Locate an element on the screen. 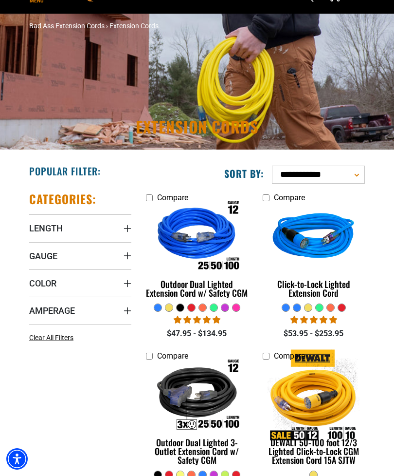 Image resolution: width=394 pixels, height=476 pixels. a: DEWALT 50-100 foot 12/3 Lighted Click-to-Lock CGM Extension Cord 15A SJTW DEWALT 50-100 foot 12/3... is located at coordinates (314, 417).